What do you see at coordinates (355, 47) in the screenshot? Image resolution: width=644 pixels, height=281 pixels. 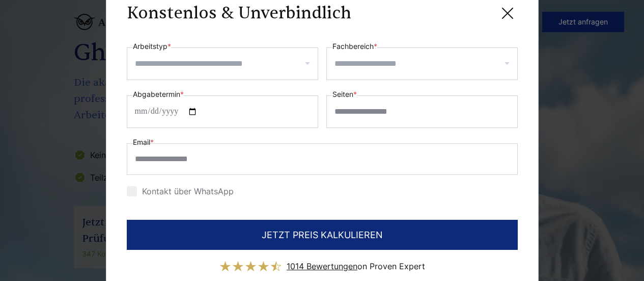 I see `label: Fachbereich` at bounding box center [355, 47].